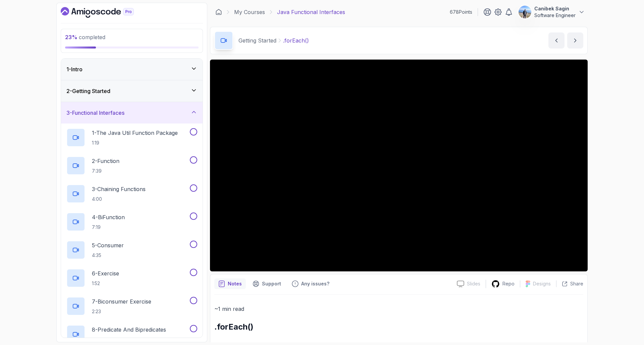 Image resolution: width=644 pixels, height=345 pixels. I want to click on img: user profile image, so click(525, 12).